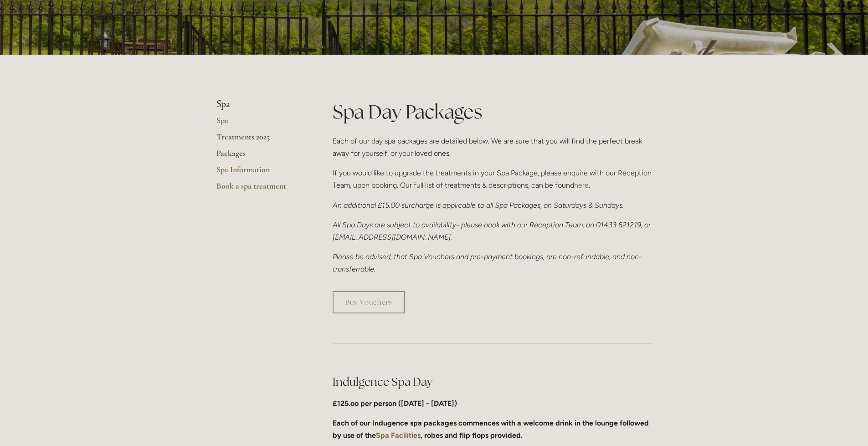 The width and height of the screenshot is (868, 446). What do you see at coordinates (487, 263) in the screenshot?
I see `em: Please be advised, that Spa Vouchers and pre-payment bookings, are non-refundable, and non-transf...` at bounding box center [487, 263].